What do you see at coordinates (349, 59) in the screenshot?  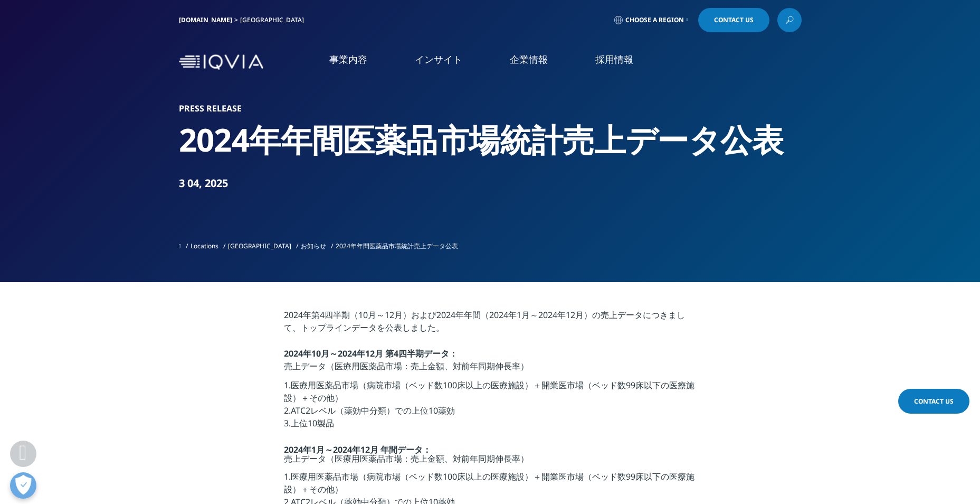 I see `a: 事業内容` at bounding box center [349, 59].